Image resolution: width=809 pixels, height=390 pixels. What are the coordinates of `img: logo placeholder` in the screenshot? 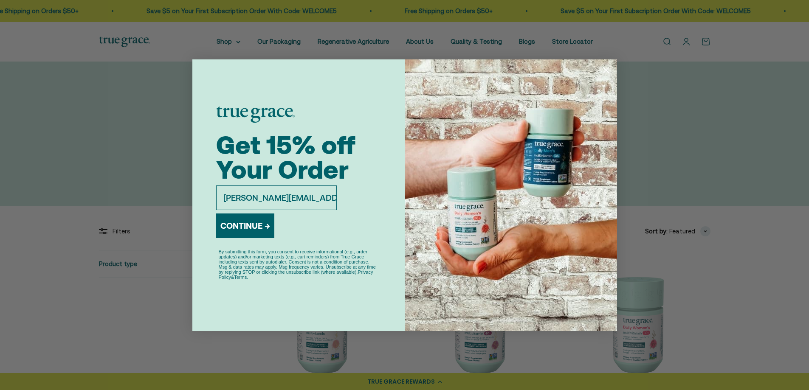 It's located at (255, 115).